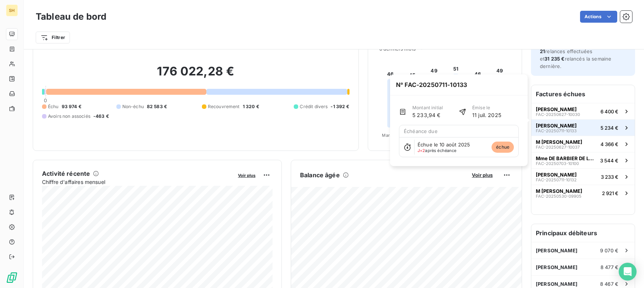 Image resolution: width=644 pixels, height=288 pixels. Describe the element at coordinates (45, 100) in the screenshot. I see `span: 0` at that location.